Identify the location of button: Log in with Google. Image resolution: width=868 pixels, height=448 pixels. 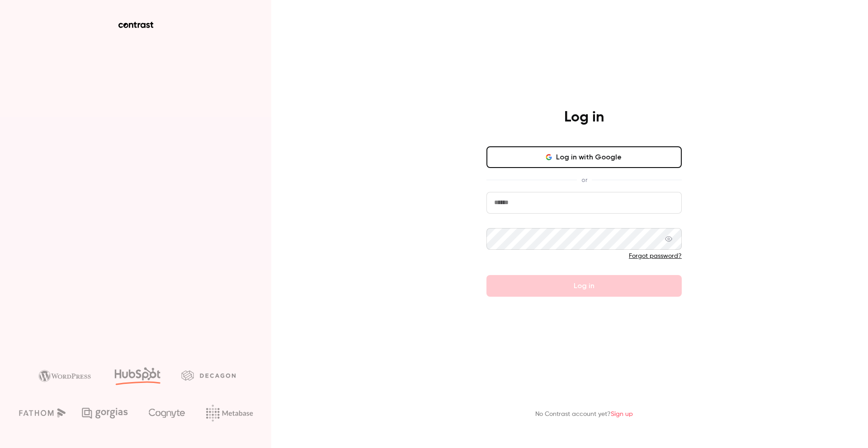
(584, 157).